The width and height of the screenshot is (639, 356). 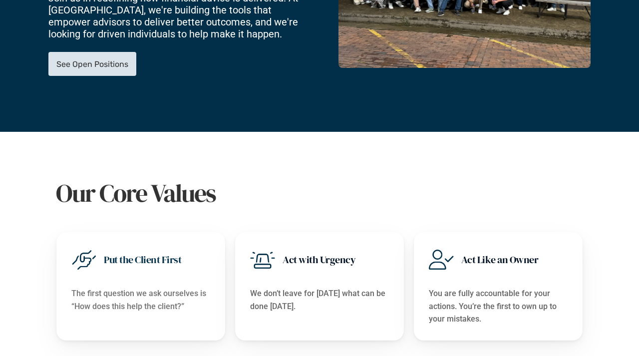 What do you see at coordinates (500, 260) in the screenshot?
I see `h3: Act Like an Owner` at bounding box center [500, 260].